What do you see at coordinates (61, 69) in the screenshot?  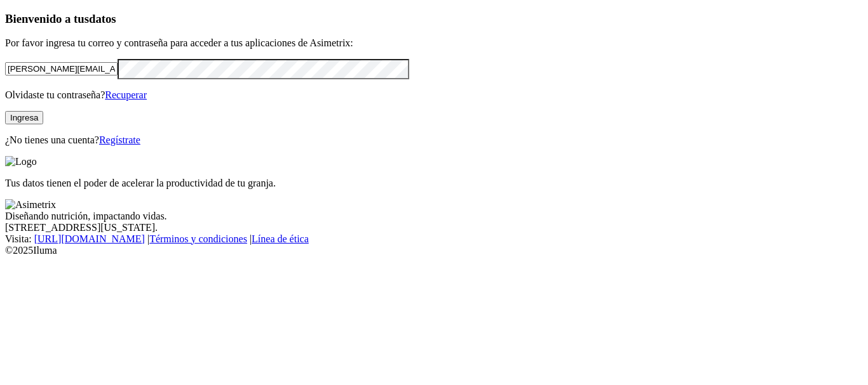 I see `input: Tu correo` at bounding box center [61, 69].